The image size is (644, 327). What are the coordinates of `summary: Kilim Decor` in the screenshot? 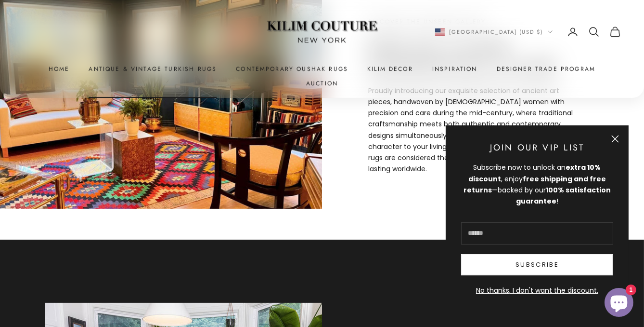 It's located at (390, 69).